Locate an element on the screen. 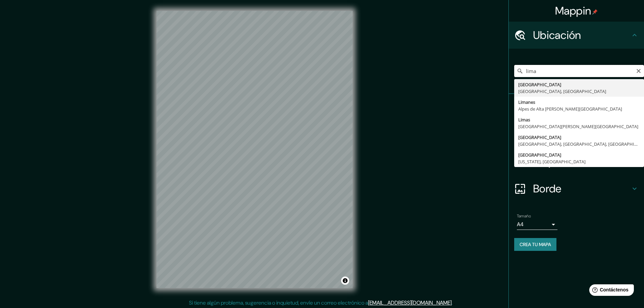 This screenshot has width=644, height=308. canvas: Mapa is located at coordinates (254, 149).